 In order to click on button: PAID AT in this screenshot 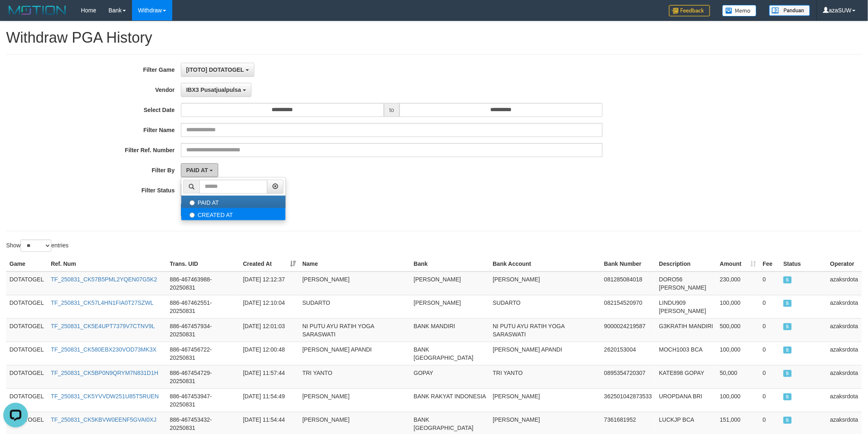, I will do `click(199, 170)`.